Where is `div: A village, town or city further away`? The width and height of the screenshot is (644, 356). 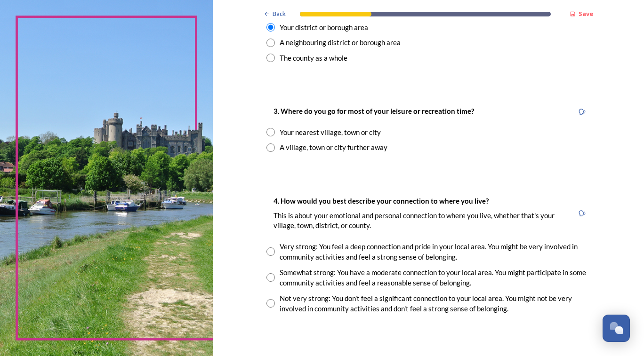 div: A village, town or city further away is located at coordinates (333, 147).